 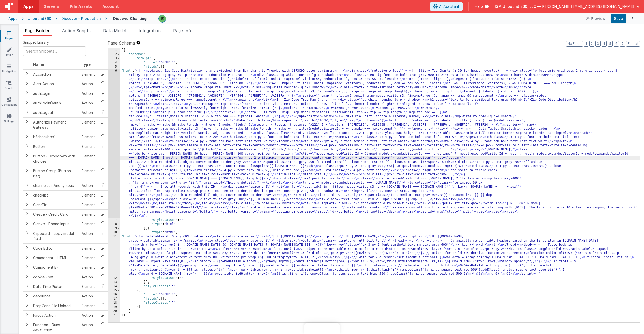 What do you see at coordinates (183, 30) in the screenshot?
I see `span: Page Info` at bounding box center [183, 30].